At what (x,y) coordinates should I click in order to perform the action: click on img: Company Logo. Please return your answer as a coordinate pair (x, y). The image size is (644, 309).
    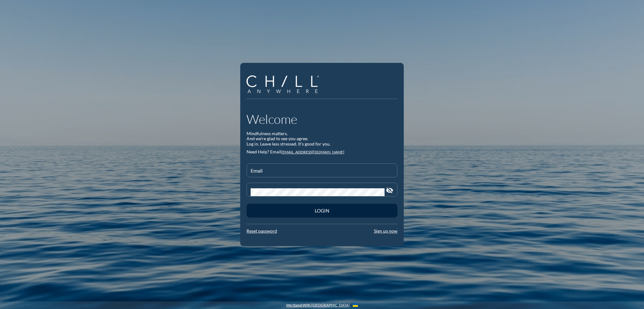
    Looking at the image, I should click on (283, 84).